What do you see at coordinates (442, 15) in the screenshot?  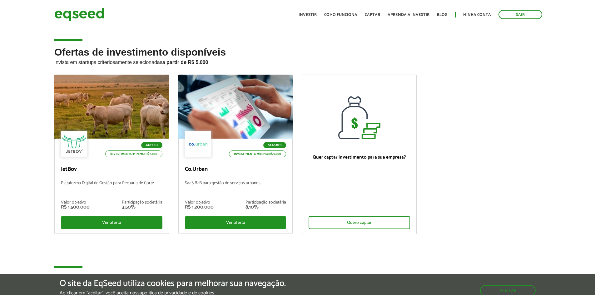 I see `a: Blog` at bounding box center [442, 15].